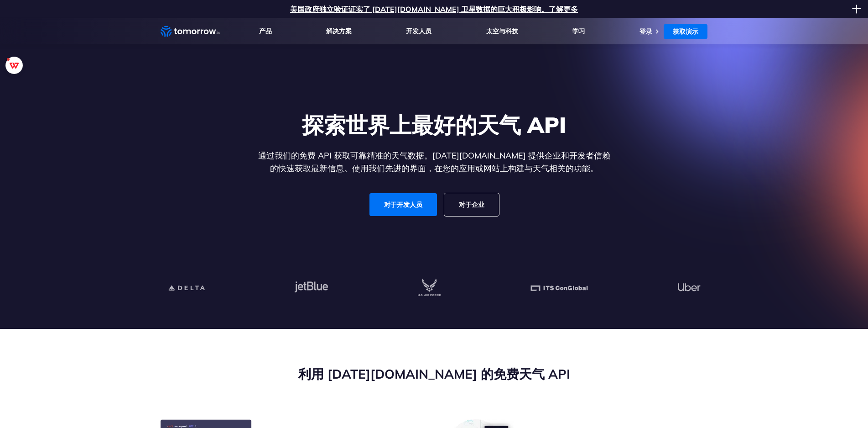  Describe the element at coordinates (434, 125) in the screenshot. I see `font: 探索世界上最好的天气 API` at that location.